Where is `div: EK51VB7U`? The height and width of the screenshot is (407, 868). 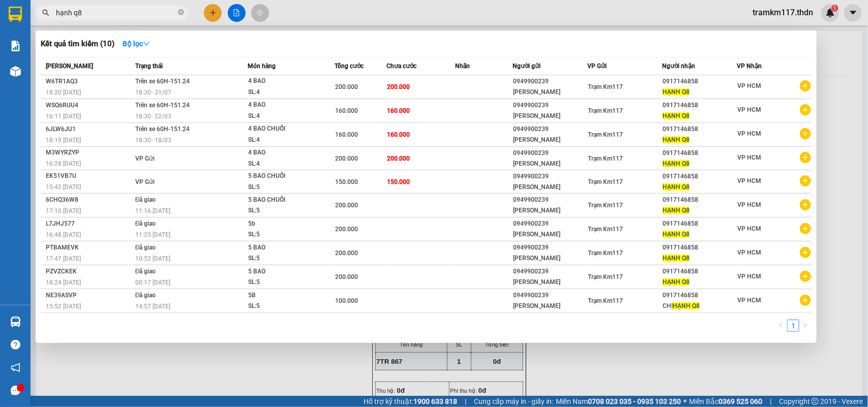
div: EK51VB7U is located at coordinates (89, 176).